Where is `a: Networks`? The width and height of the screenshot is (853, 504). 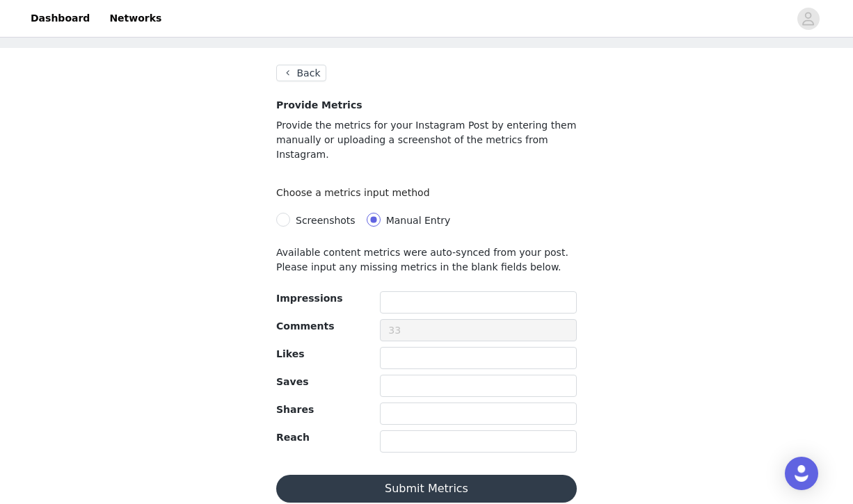
a: Networks is located at coordinates (135, 18).